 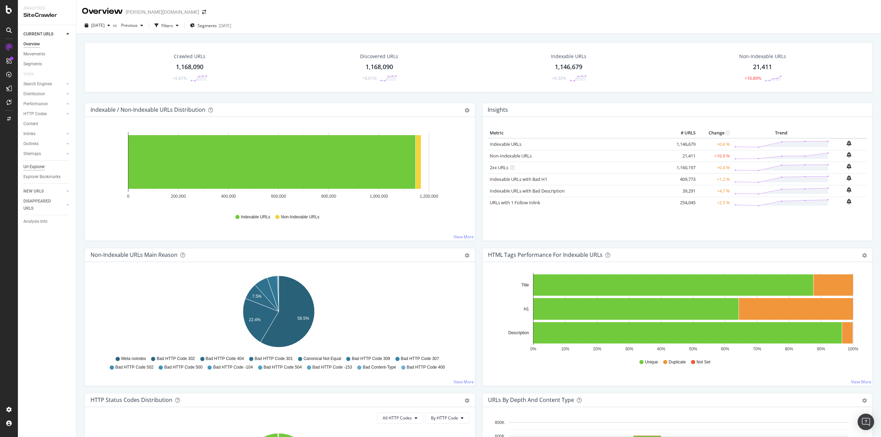 I want to click on a: Search Engines, so click(x=44, y=84).